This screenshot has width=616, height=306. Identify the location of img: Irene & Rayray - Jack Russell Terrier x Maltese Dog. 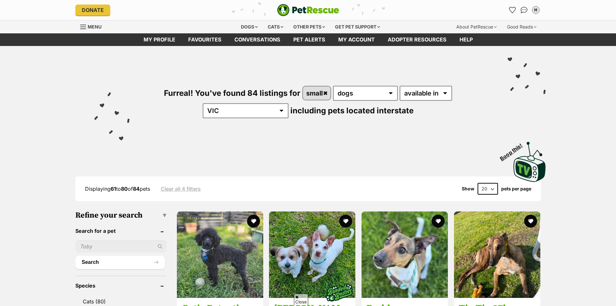
(312, 254).